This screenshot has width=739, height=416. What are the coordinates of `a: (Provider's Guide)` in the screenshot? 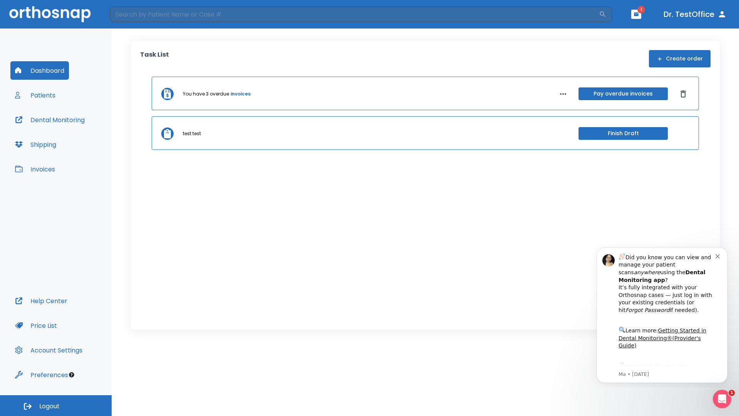 It's located at (75, 102).